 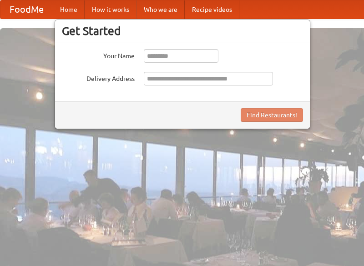 What do you see at coordinates (161, 10) in the screenshot?
I see `a: Who we are` at bounding box center [161, 10].